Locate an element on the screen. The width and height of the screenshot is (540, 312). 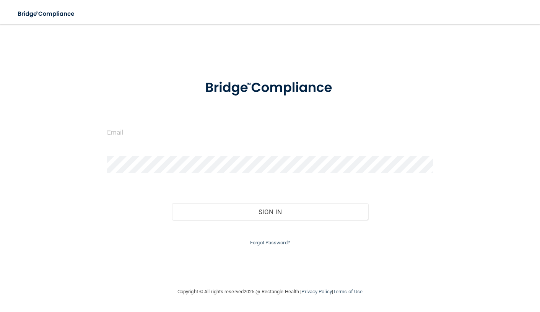
a: Privacy Policy is located at coordinates (316, 292).